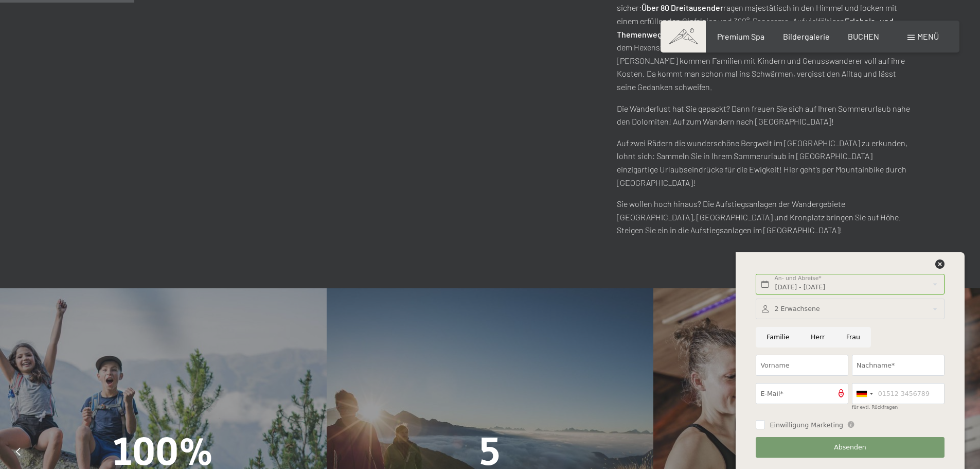 This screenshot has height=469, width=980. Describe the element at coordinates (850, 447) in the screenshot. I see `span: Absenden` at that location.